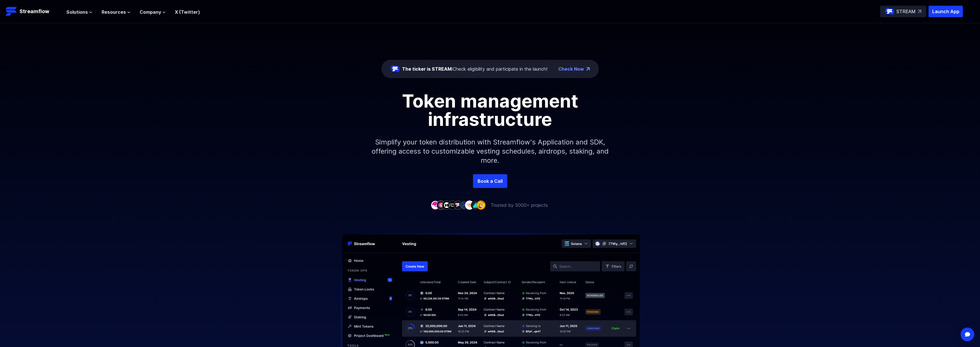  What do you see at coordinates (490, 151) in the screenshot?
I see `p: Simplify your token distribution with Streamflow's Application and SDK, offering access to custom...` at bounding box center [490, 151].